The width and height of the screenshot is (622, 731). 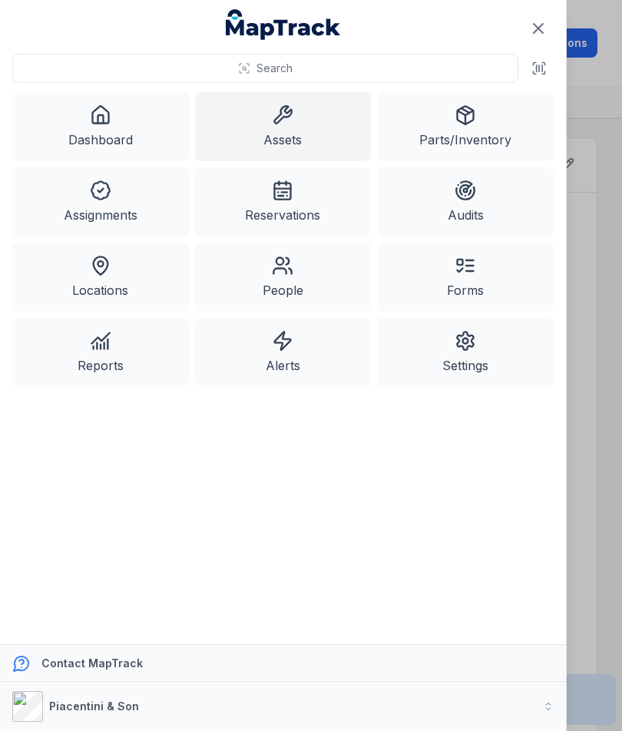 I want to click on a: Alerts, so click(x=283, y=352).